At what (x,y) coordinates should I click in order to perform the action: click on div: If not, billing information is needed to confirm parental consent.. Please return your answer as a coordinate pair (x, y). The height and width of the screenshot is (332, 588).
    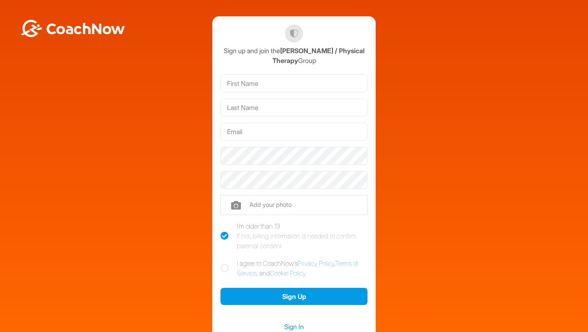
    Looking at the image, I should click on (302, 241).